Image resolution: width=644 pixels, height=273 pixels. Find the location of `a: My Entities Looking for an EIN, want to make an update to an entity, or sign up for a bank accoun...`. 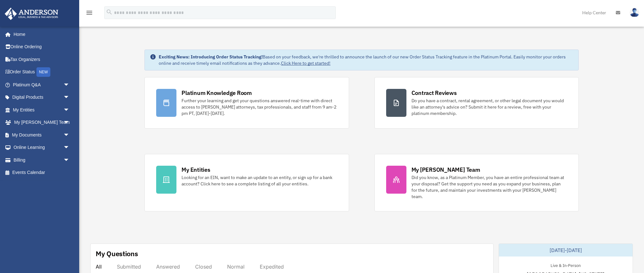

a: My Entities Looking for an EIN, want to make an update to an entity, or sign up for a bank accoun... is located at coordinates (247, 182).